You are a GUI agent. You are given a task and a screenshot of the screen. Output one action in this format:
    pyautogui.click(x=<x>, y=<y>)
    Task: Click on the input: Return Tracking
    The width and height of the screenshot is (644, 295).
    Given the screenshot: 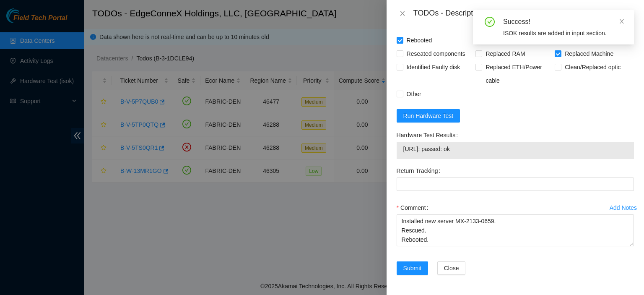 What is the action you would take?
    pyautogui.click(x=515, y=184)
    